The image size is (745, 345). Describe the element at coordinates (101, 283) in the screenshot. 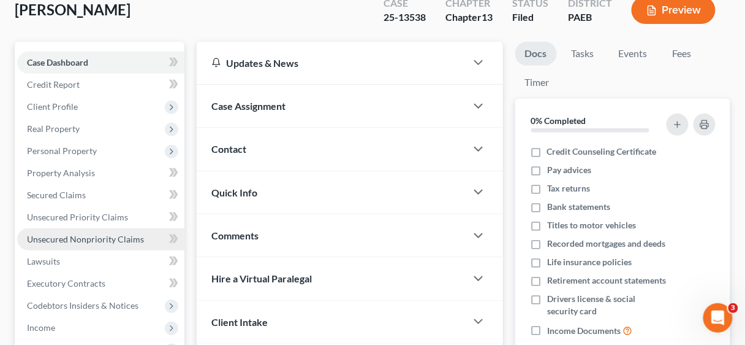

I see `a: Executory Contracts` at that location.